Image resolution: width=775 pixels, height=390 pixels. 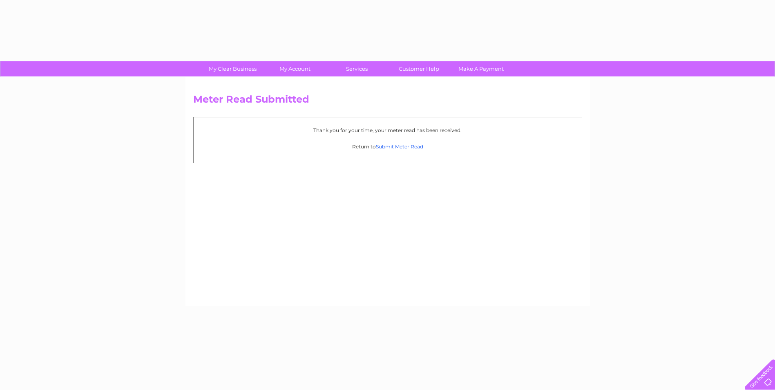 What do you see at coordinates (232, 69) in the screenshot?
I see `a: My Clear Business` at bounding box center [232, 69].